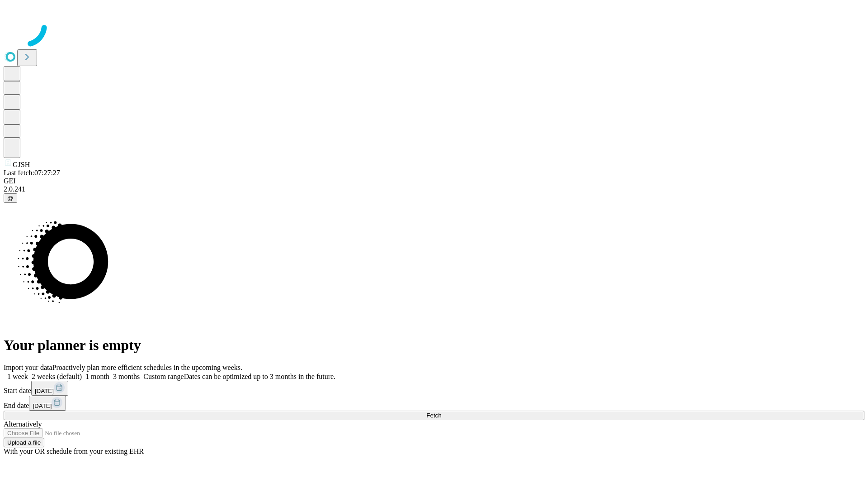  I want to click on span: 3 months, so click(126, 376).